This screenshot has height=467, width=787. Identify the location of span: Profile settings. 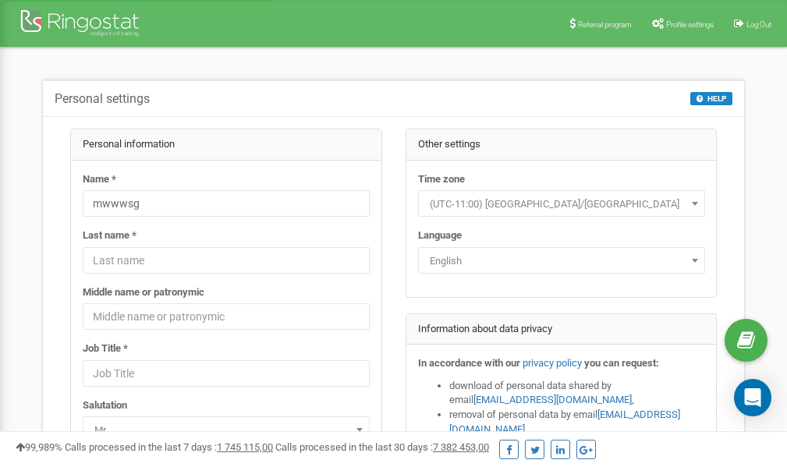
(690, 24).